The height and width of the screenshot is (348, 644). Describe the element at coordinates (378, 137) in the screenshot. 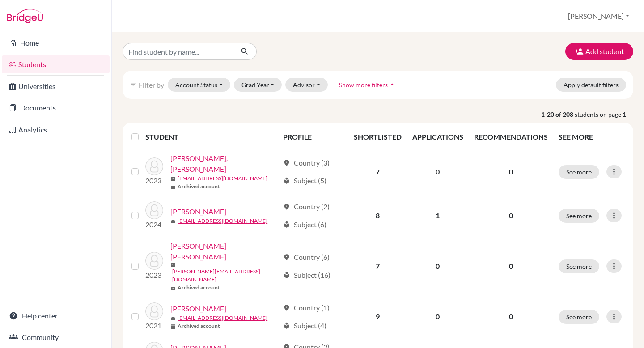

I see `th: SHORTLISTED` at that location.